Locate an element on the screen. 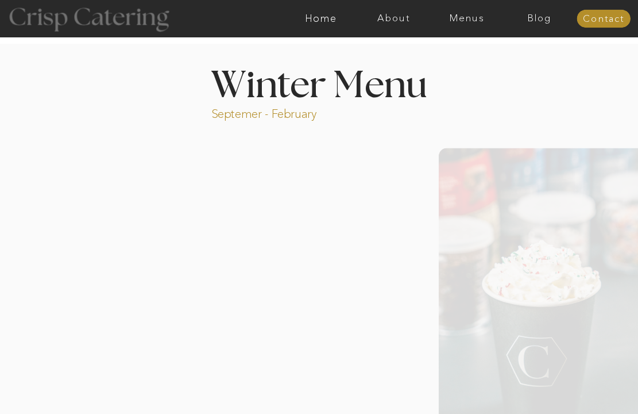 The width and height of the screenshot is (638, 414). nav: Blog is located at coordinates (539, 18).